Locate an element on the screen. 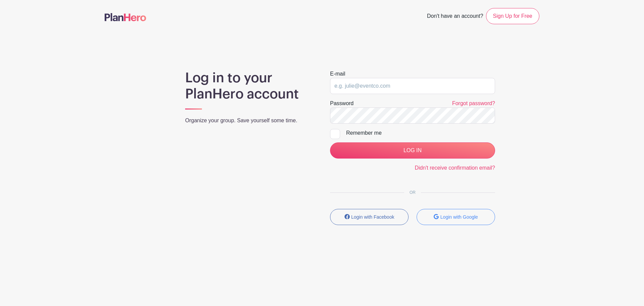  span: Don't have an account? is located at coordinates (455, 16).